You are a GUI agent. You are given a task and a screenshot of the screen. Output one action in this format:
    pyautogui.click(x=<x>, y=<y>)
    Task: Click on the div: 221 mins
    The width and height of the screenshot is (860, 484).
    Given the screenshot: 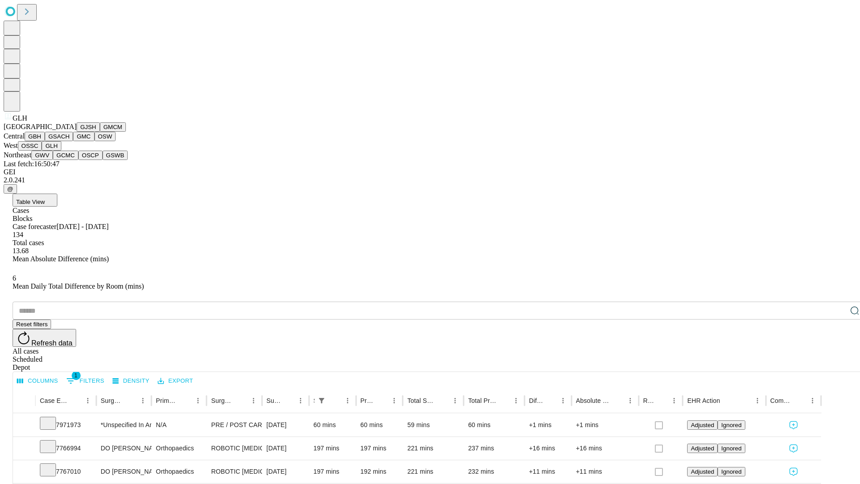 What is the action you would take?
    pyautogui.click(x=433, y=471)
    